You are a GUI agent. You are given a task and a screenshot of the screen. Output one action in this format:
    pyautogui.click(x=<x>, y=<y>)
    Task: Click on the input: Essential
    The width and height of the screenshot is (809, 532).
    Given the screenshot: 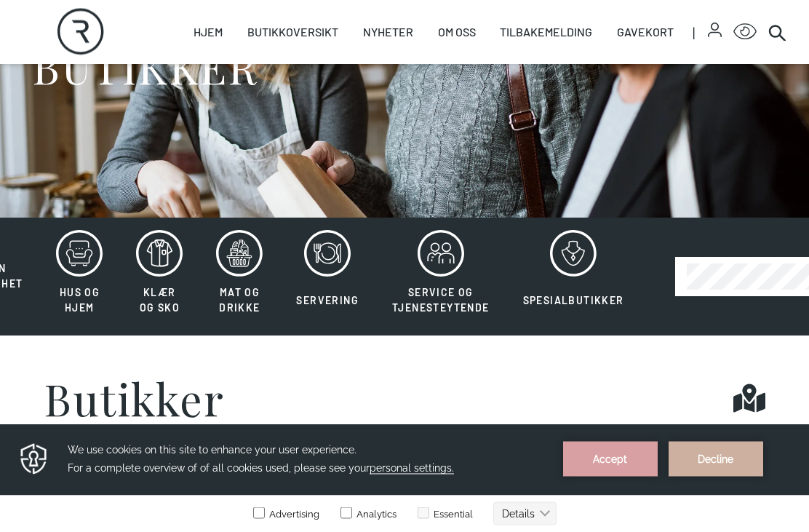 What is the action you would take?
    pyautogui.click(x=423, y=89)
    